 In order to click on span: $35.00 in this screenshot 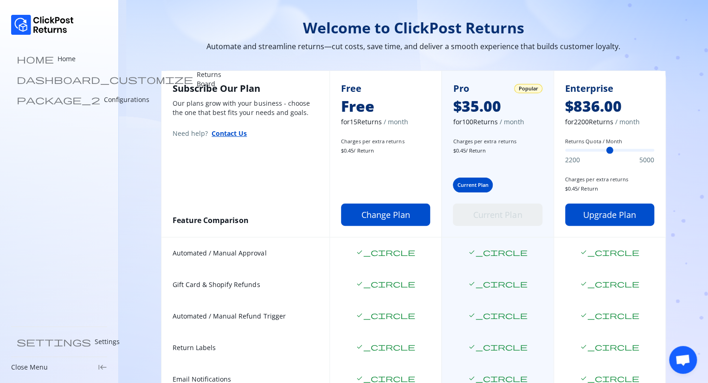, I will do `click(498, 106)`.